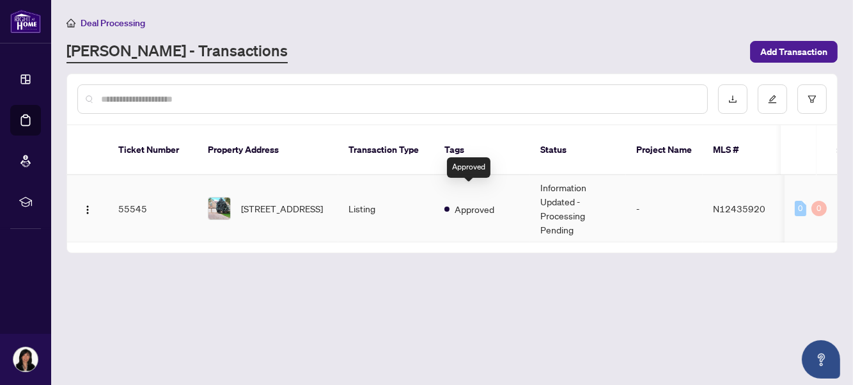  I want to click on th: Ticket Number, so click(153, 150).